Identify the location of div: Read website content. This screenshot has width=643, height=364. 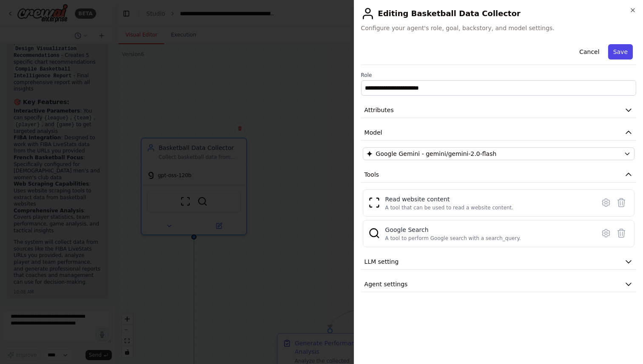
(449, 199).